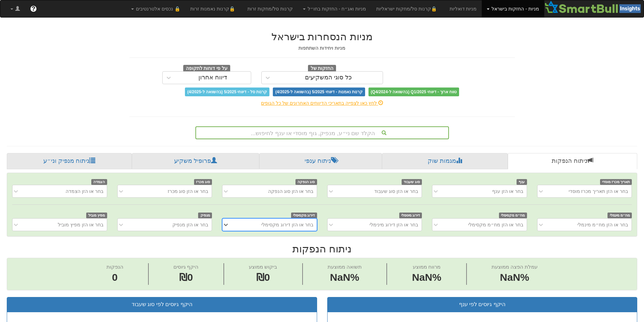  What do you see at coordinates (482, 304) in the screenshot?
I see `div: היקף גיוסים לפי ענף` at bounding box center [482, 304].